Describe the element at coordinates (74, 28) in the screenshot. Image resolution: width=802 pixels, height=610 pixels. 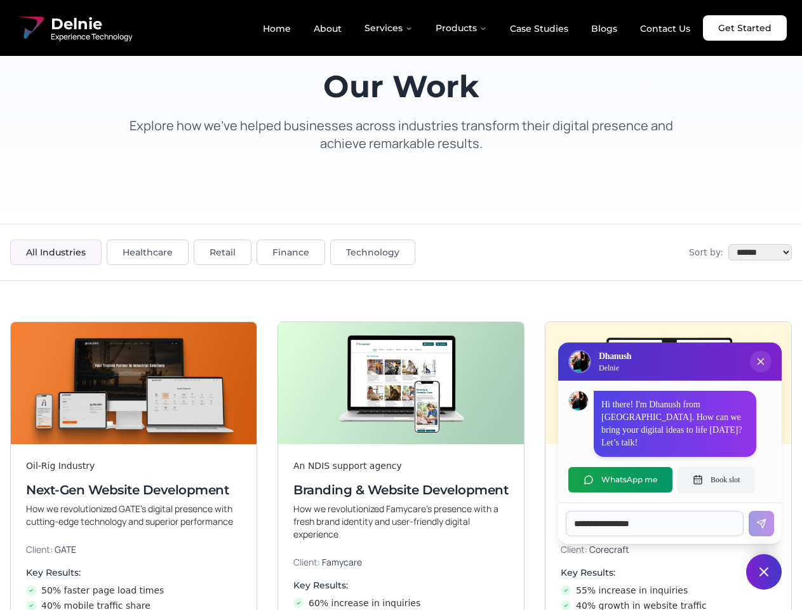
I see `div: Delnie Logo Full` at that location.